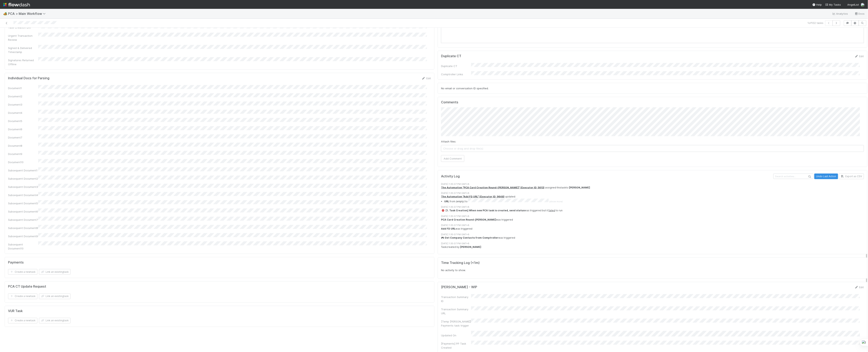  Describe the element at coordinates (456, 311) in the screenshot. I see `div: Transaction Summary URL` at that location.